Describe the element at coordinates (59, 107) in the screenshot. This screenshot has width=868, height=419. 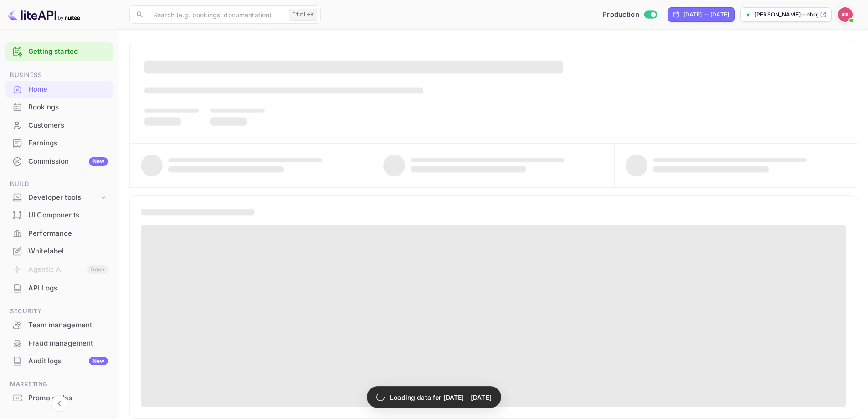
I see `a: Bookings` at that location.